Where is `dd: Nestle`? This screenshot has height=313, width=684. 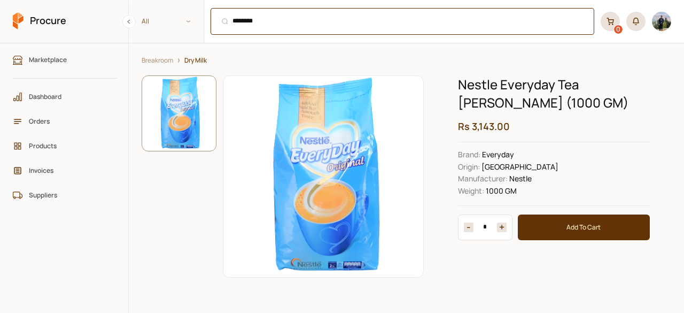
dd: Nestle is located at coordinates (554, 179).